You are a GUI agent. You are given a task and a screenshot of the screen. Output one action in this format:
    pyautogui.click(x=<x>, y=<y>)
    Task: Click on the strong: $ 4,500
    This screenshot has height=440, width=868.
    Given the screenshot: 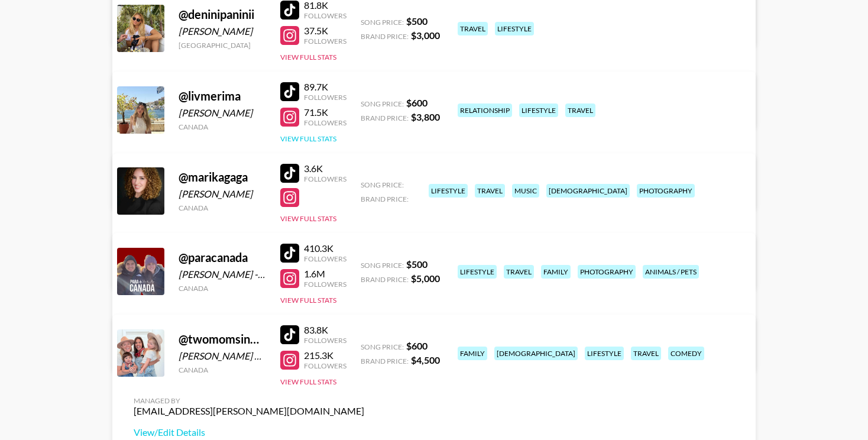 What is the action you would take?
    pyautogui.click(x=425, y=359)
    